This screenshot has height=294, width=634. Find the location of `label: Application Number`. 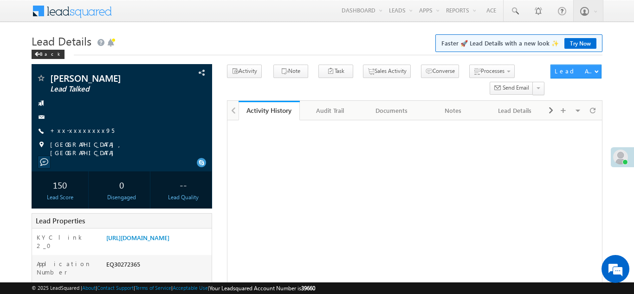

label: Application Number is located at coordinates (67, 268).